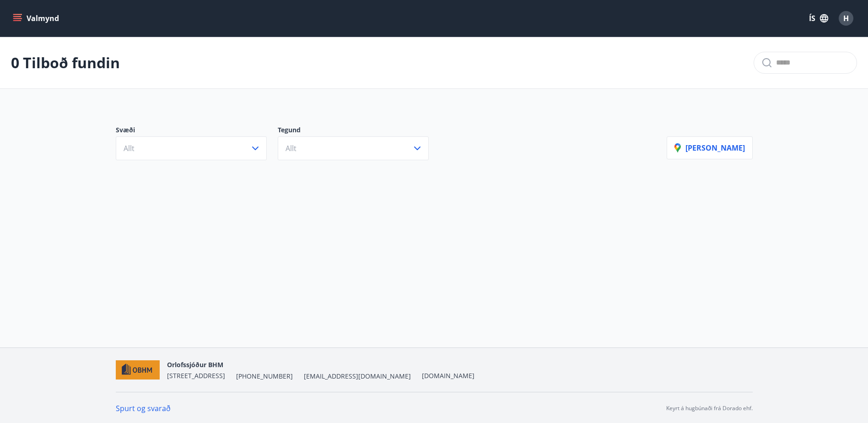 The width and height of the screenshot is (868, 423). Describe the element at coordinates (359, 131) in the screenshot. I see `p: Tegund` at that location.